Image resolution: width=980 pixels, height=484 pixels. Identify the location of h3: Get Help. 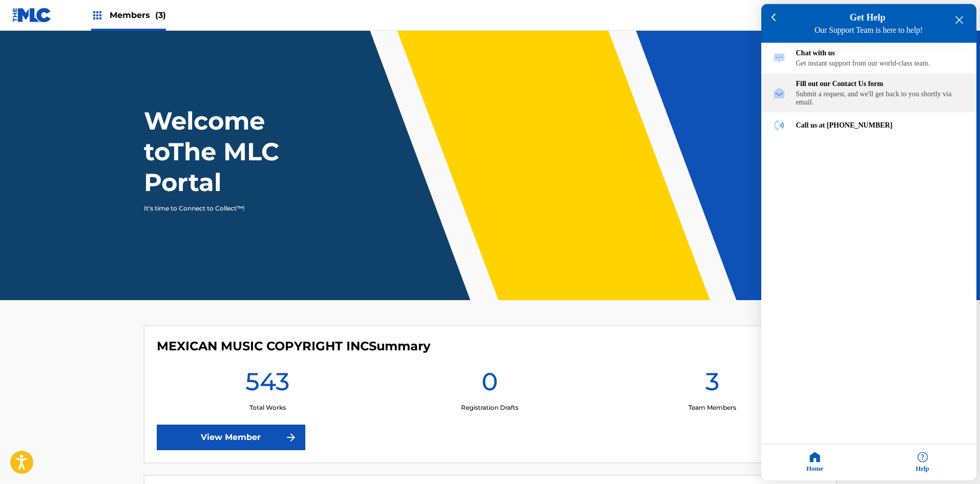
(868, 17).